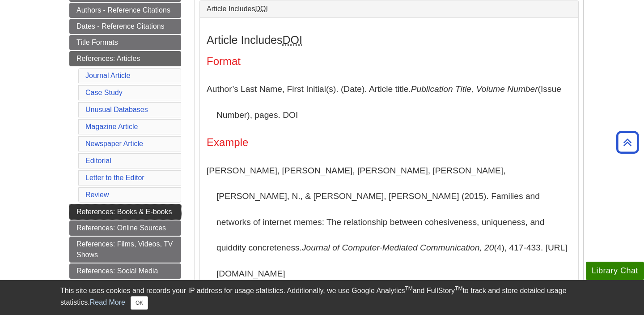 Image resolution: width=644 pixels, height=315 pixels. Describe the element at coordinates (628, 142) in the screenshot. I see `a: Back to Top` at that location.